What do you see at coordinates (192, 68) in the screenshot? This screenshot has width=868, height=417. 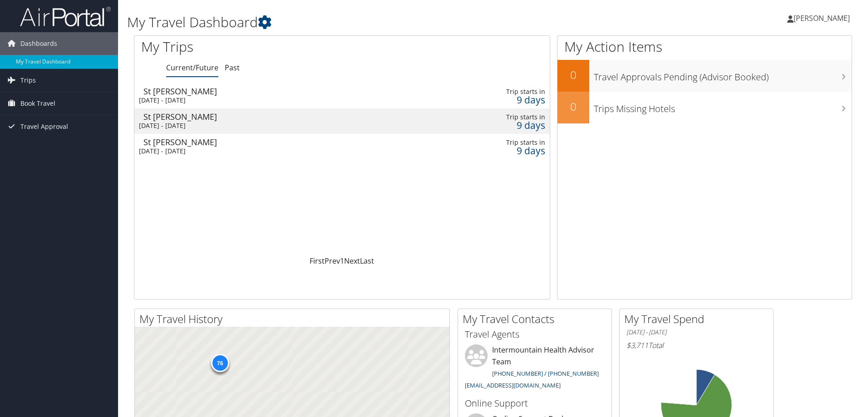 I see `a: Current/Future` at bounding box center [192, 68].